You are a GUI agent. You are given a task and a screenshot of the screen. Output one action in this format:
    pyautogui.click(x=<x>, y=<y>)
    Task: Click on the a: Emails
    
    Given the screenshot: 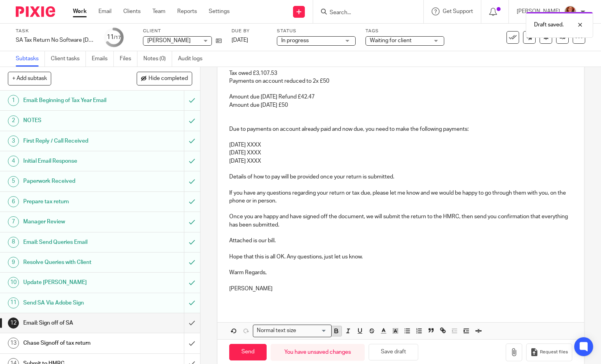 What is the action you would take?
    pyautogui.click(x=103, y=59)
    